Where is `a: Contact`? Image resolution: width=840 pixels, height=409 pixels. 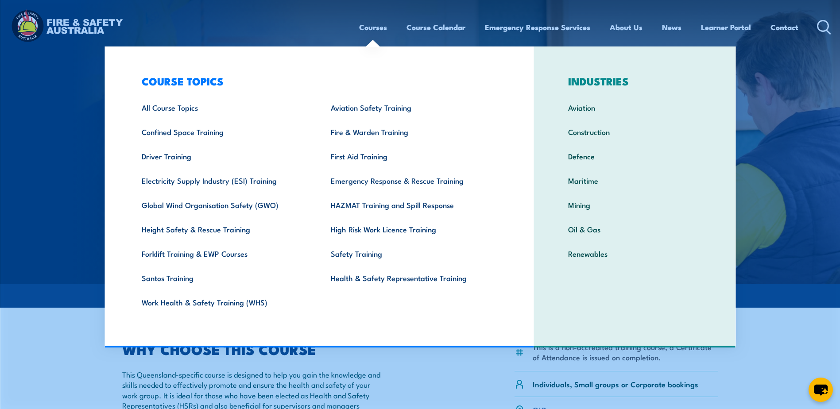
a: Contact is located at coordinates (784, 27).